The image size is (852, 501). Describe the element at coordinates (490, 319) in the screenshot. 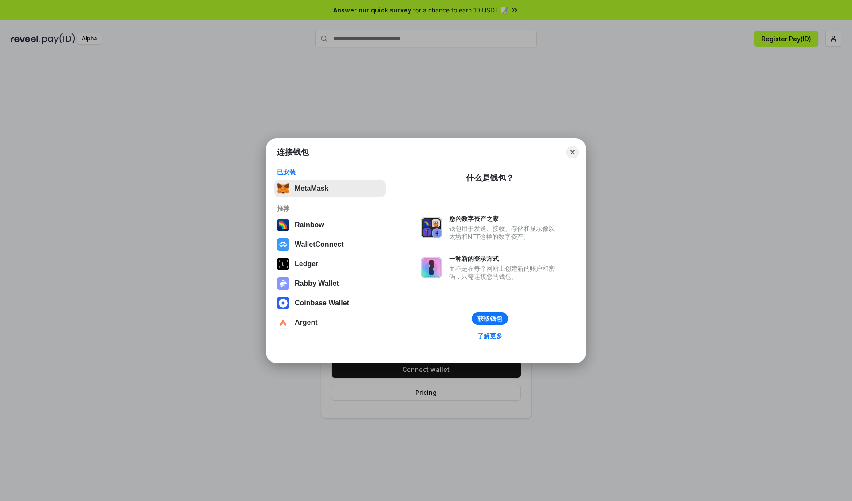

I see `button: 获取钱包` at that location.